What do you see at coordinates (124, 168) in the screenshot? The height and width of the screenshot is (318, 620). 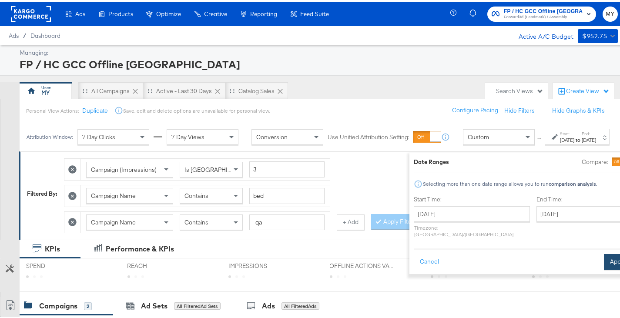 I see `span: Campaign (Impressions)` at bounding box center [124, 168].